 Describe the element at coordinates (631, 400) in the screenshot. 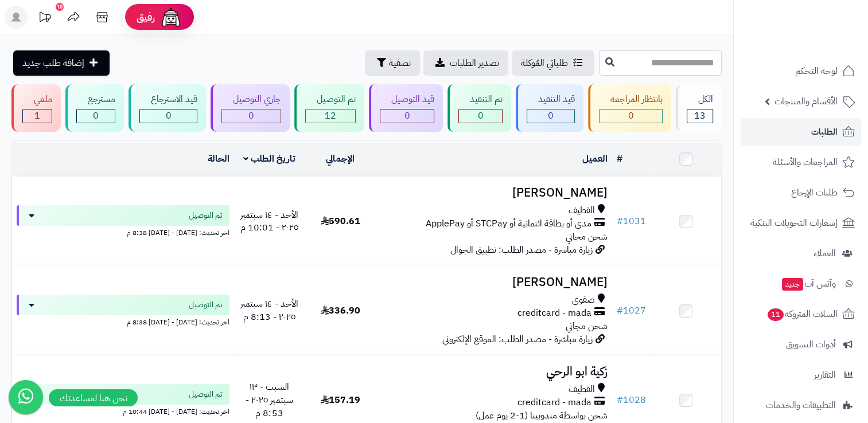

I see `a: #1028` at that location.